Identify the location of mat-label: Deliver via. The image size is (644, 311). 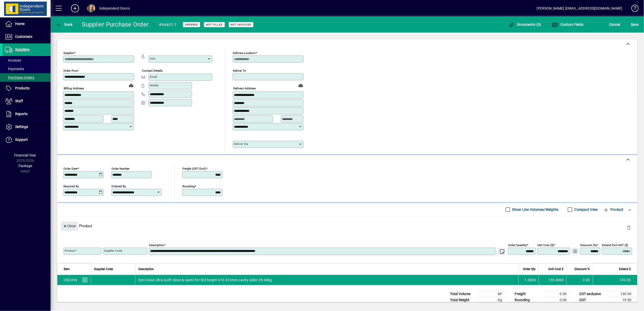
(241, 144).